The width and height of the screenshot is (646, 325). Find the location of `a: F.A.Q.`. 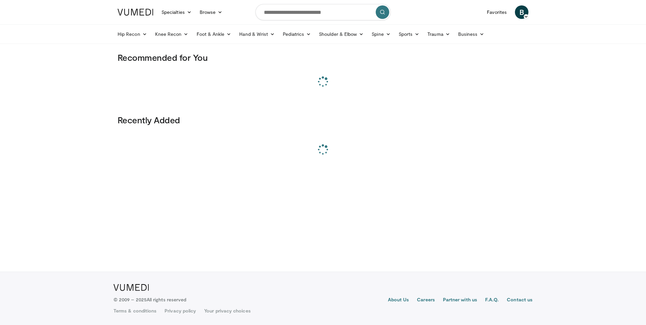

a: F.A.Q. is located at coordinates (492, 300).